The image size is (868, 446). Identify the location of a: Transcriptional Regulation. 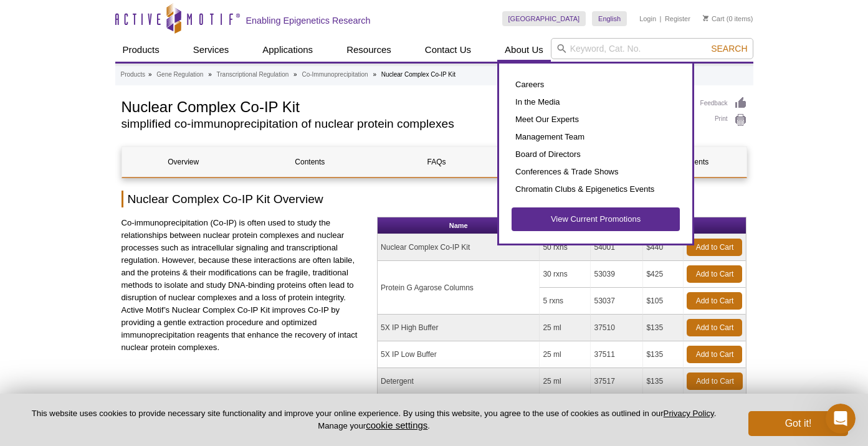
(253, 74).